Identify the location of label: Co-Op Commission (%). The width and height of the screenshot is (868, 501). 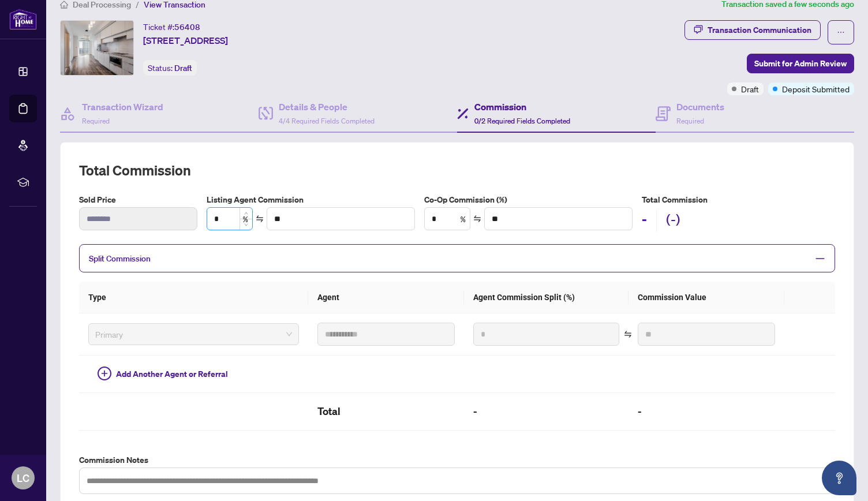
(528, 200).